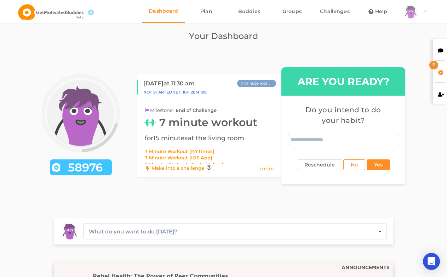 The image size is (447, 277). What do you see at coordinates (431, 261) in the screenshot?
I see `div: Open Intercom Messenger` at bounding box center [431, 261].